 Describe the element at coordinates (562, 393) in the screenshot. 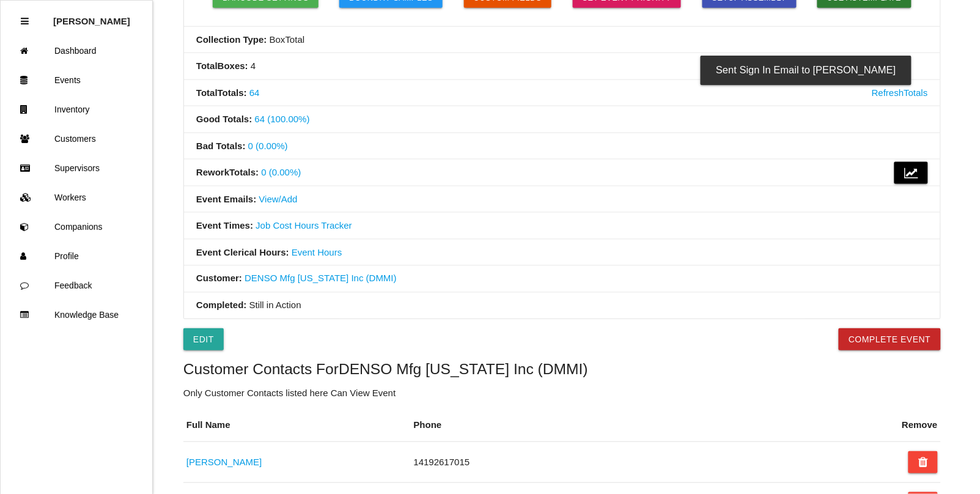

I see `p: Only Customer Contacts listed here Can View Event` at that location.